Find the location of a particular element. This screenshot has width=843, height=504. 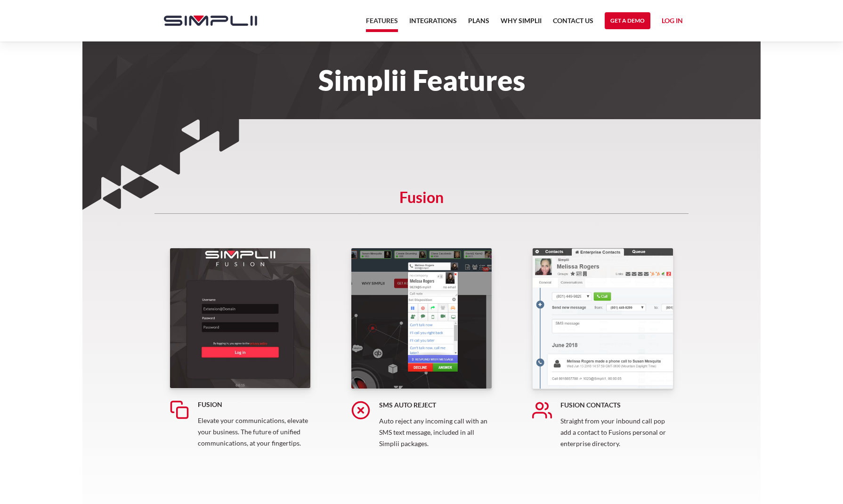

h5: SMS Auto Reject is located at coordinates (436, 405).